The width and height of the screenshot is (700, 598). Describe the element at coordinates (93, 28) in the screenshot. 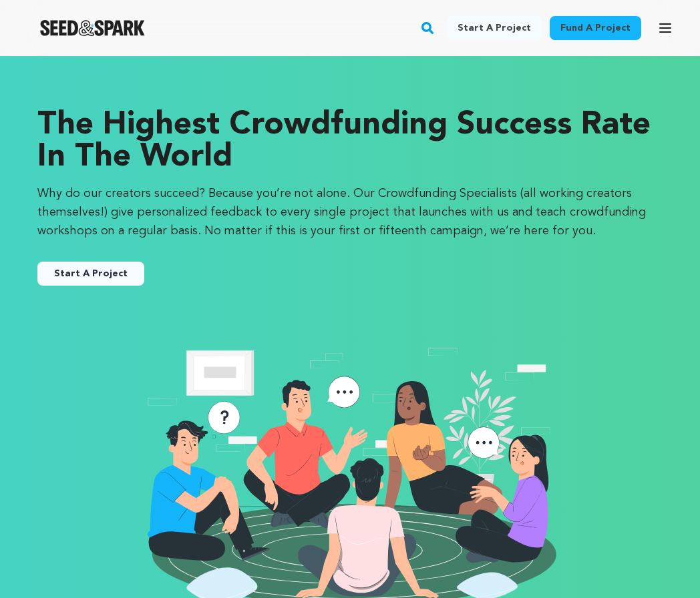

I see `img: Seed&Spark Logo Dark Mode` at that location.